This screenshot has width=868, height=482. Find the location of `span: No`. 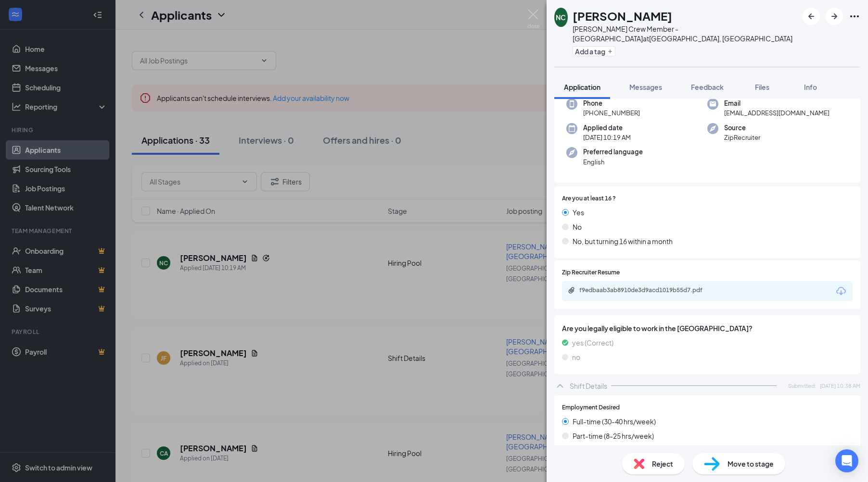

span: No is located at coordinates (577, 227).